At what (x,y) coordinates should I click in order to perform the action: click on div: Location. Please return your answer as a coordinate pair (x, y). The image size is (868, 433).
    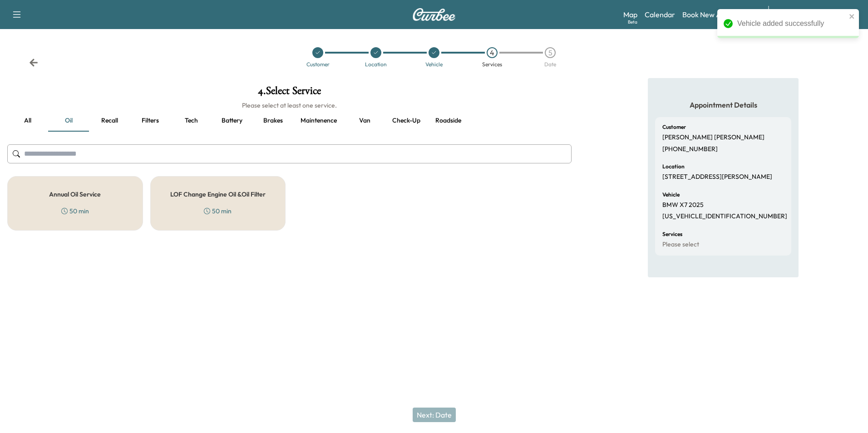
    Looking at the image, I should click on (376, 64).